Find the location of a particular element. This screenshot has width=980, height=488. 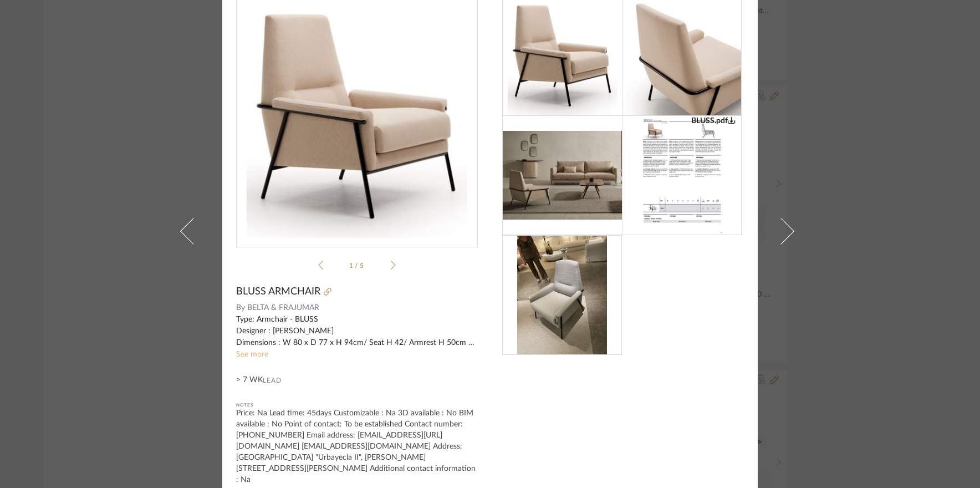

img: 6c98e457-0730-4c15-a14a-ef20a7537743_216x216.jpg is located at coordinates (682, 175).